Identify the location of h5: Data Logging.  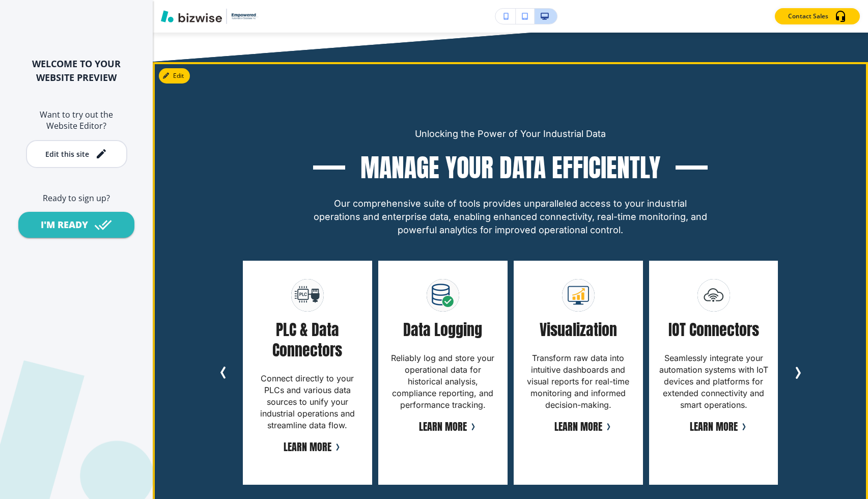
(442, 330).